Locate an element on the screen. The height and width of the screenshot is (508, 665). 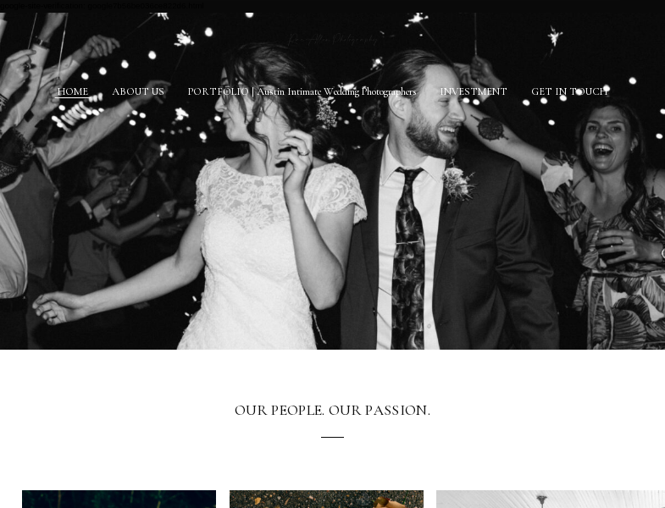
a: ABOUT US is located at coordinates (138, 91).